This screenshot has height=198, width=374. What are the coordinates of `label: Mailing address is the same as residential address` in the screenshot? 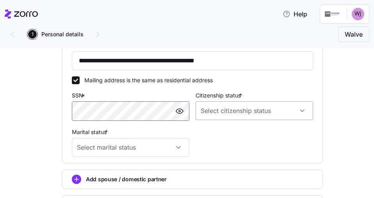 It's located at (146, 80).